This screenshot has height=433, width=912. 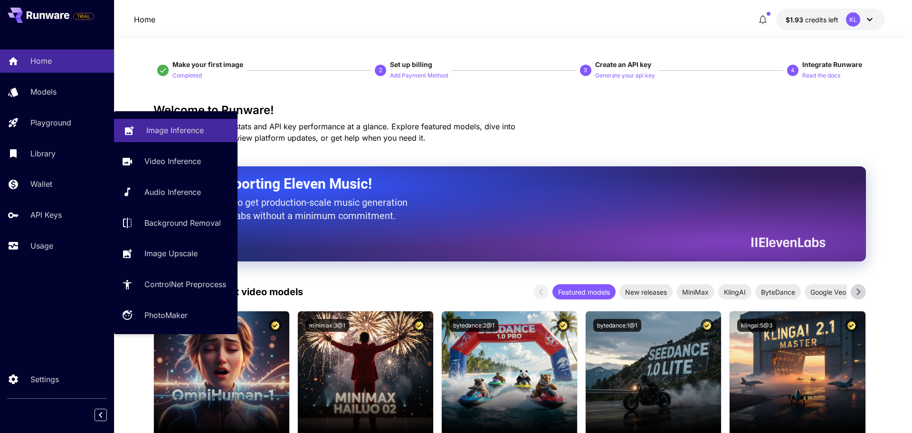 What do you see at coordinates (43, 92) in the screenshot?
I see `p: Models` at bounding box center [43, 92].